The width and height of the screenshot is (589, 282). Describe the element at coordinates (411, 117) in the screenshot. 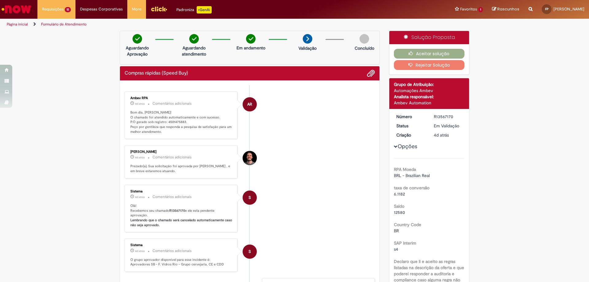

I see `dt: Número` at that location.